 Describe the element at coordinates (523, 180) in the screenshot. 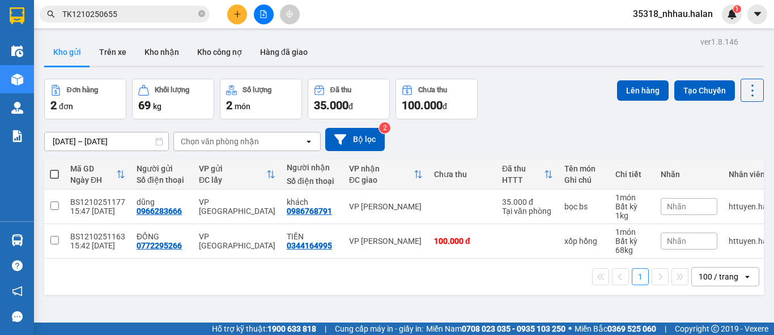

I see `div: HTTT` at that location.